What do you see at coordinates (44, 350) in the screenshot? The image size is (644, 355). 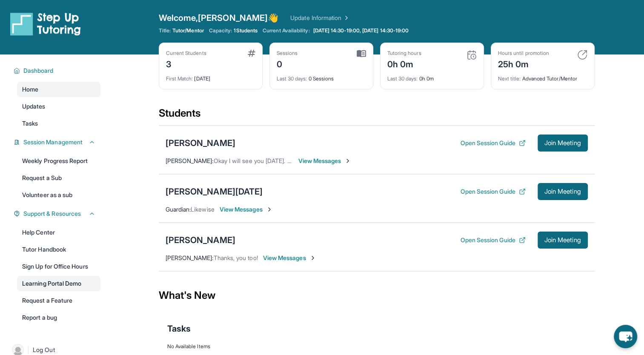 I see `span: Log Out` at bounding box center [44, 350].